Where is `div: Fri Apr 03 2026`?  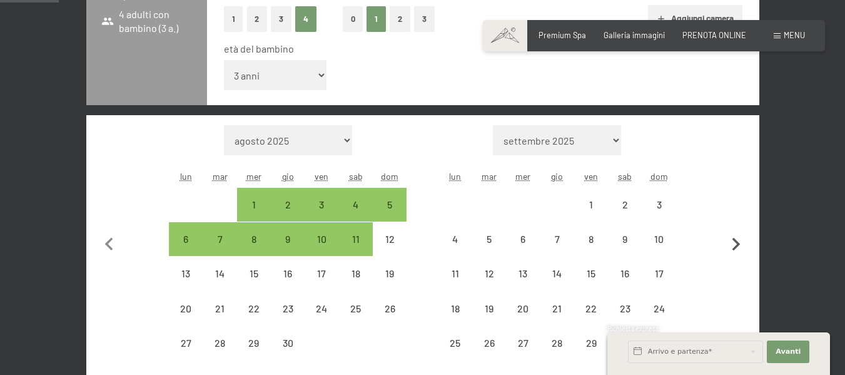
div: Fri Apr 03 2026 is located at coordinates (321, 204).